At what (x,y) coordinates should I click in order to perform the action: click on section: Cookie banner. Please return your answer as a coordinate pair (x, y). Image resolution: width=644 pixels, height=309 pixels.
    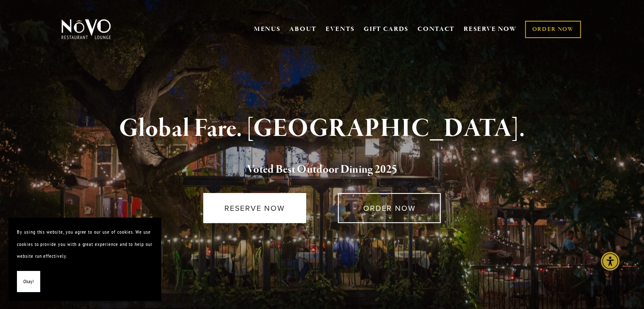
    Looking at the image, I should click on (85, 259).